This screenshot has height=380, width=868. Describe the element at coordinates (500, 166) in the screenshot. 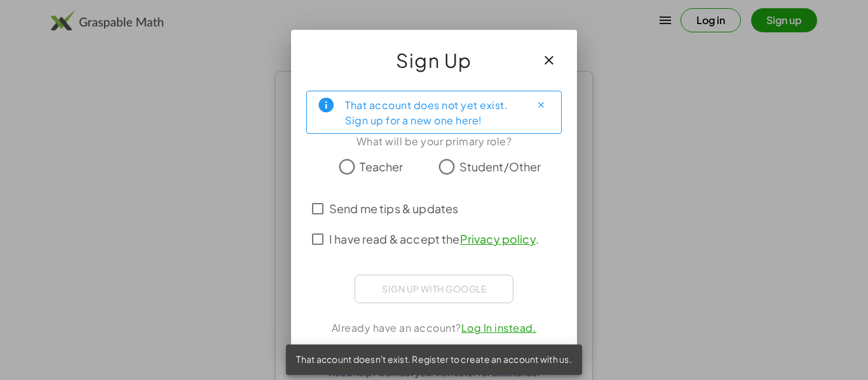

I see `span: Student/Other` at that location.